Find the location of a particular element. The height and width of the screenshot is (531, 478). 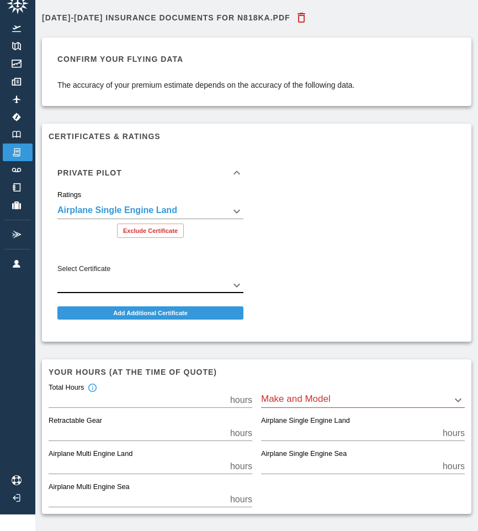

div: Airplane Single Engine Land is located at coordinates (150, 211).